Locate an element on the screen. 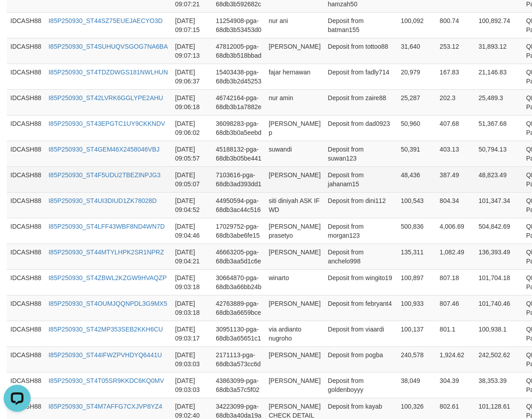 This screenshot has width=532, height=419. td: 304.39 is located at coordinates (455, 385).